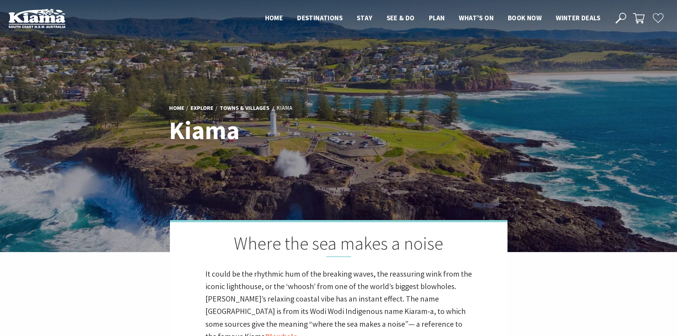  I want to click on a: Home, so click(177, 108).